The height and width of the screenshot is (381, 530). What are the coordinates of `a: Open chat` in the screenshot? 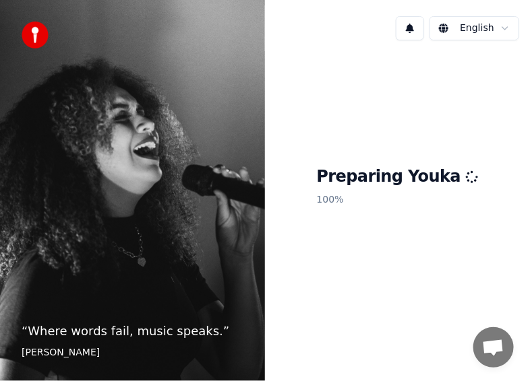 It's located at (493, 348).